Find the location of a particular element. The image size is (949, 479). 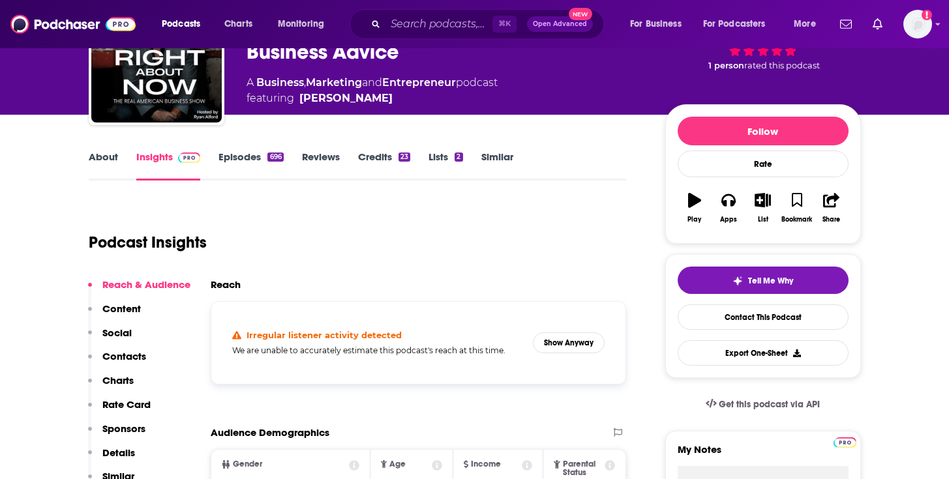

div: Share is located at coordinates (831, 220).